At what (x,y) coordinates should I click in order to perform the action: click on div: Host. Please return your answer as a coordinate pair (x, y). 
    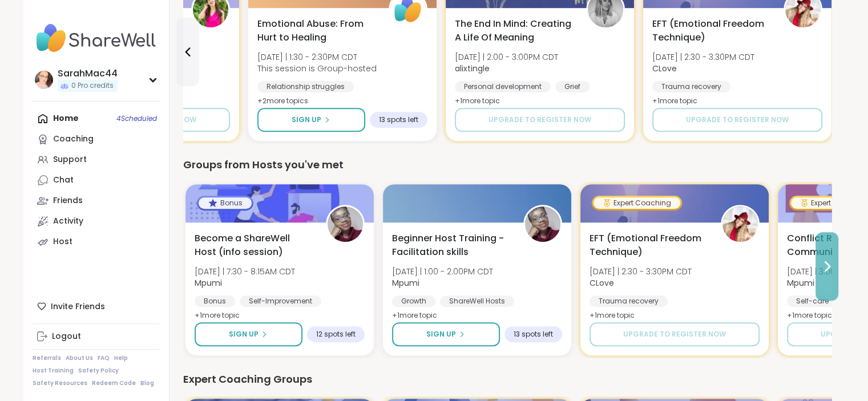
    Looking at the image, I should click on (63, 242).